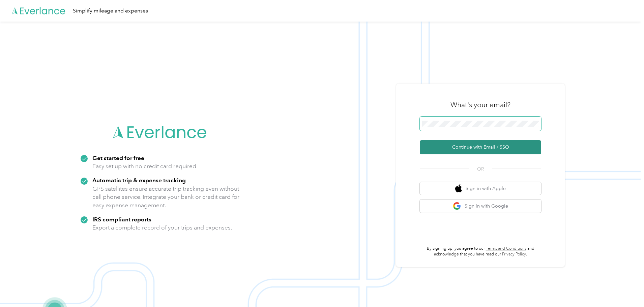 This screenshot has height=307, width=644. What do you see at coordinates (506, 249) in the screenshot?
I see `a: Terms and Conditions` at bounding box center [506, 249].